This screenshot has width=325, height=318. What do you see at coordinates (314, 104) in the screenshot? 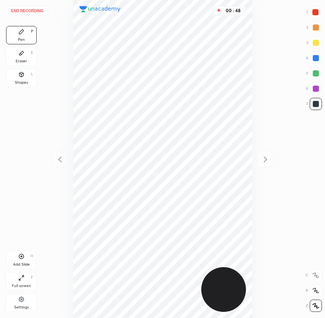
I see `div: 7` at bounding box center [314, 104].